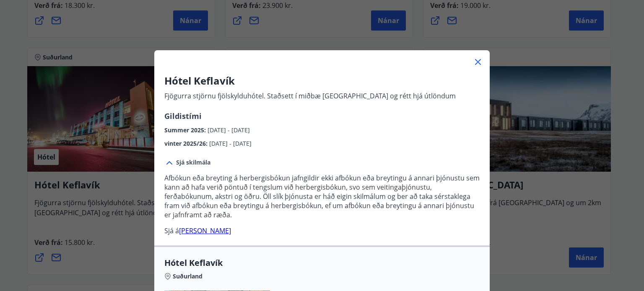 Image resolution: width=644 pixels, height=291 pixels. Describe the element at coordinates (322, 196) in the screenshot. I see `p: Afbókun eða breyting á herbergisbókun jafngildir ekki afbókun eða breytingu á annari þjónustu sem...` at that location.